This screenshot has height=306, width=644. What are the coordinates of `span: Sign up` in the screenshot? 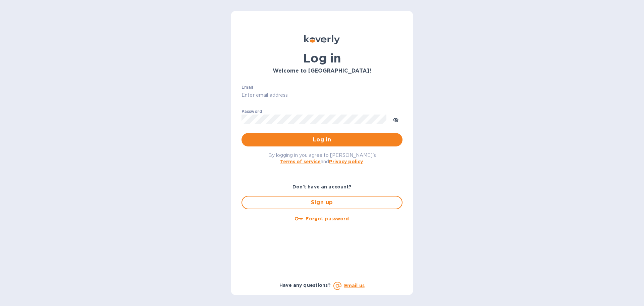 It's located at (322, 202).